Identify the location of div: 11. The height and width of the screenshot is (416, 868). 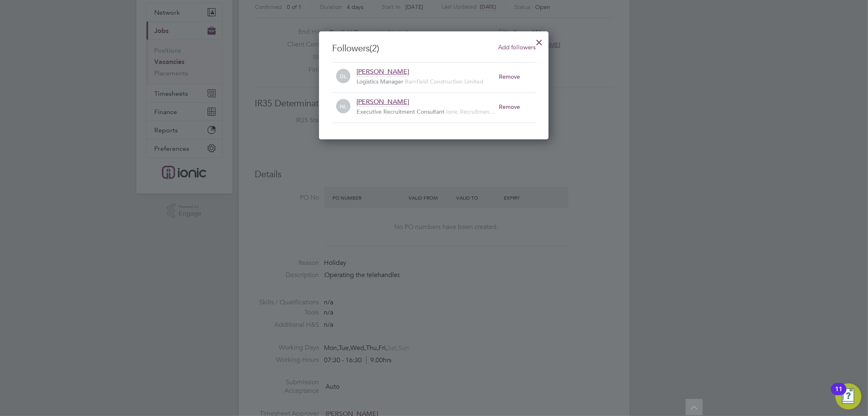
(839, 394).